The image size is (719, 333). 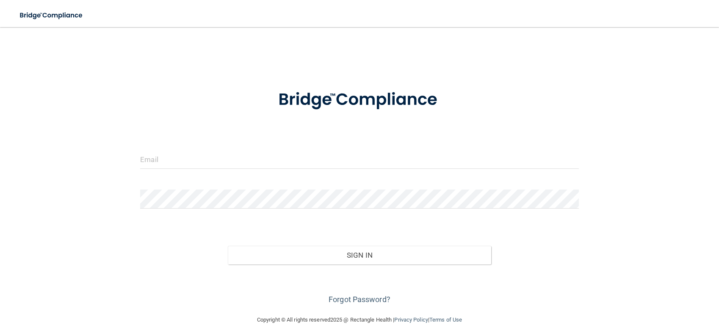 What do you see at coordinates (359, 255) in the screenshot?
I see `button: Sign In` at bounding box center [359, 255].